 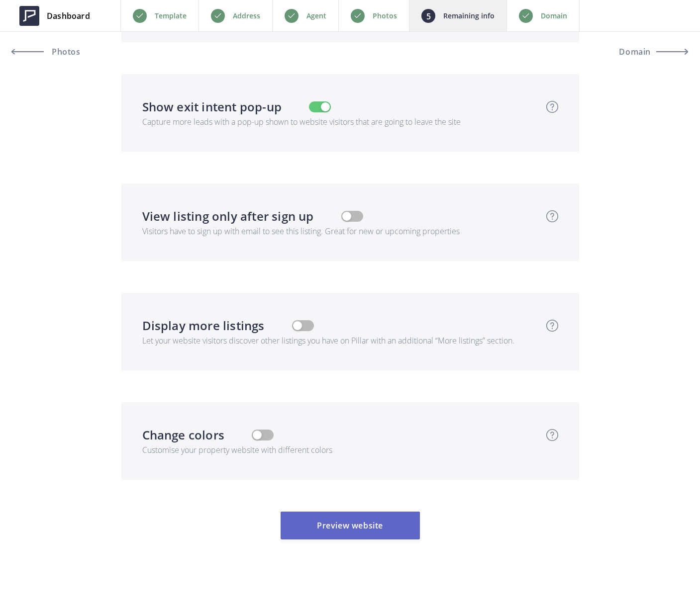 I want to click on a: Photos, so click(x=57, y=52).